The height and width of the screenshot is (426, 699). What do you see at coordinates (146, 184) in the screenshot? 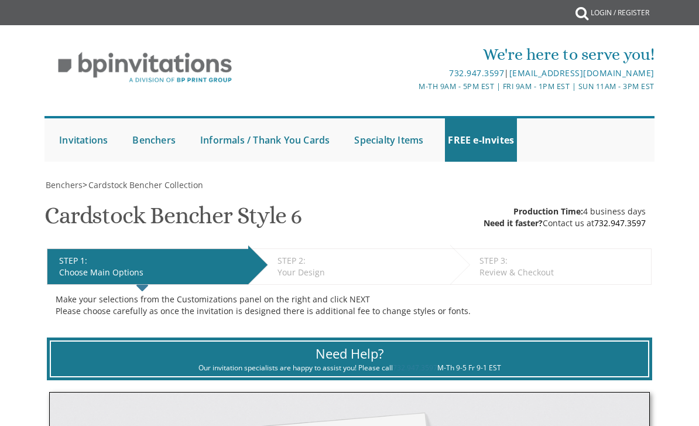
I see `span: Cardstock Bencher Collection` at bounding box center [146, 184].